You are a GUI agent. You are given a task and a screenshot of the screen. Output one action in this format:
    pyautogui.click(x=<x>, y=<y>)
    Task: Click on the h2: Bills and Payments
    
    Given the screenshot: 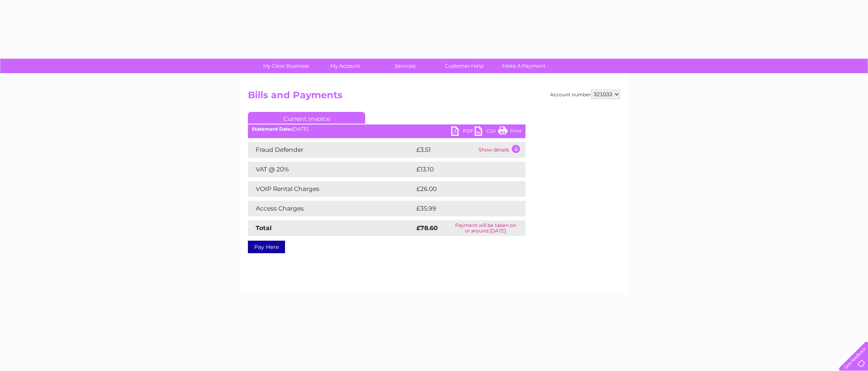 What is the action you would take?
    pyautogui.click(x=434, y=97)
    